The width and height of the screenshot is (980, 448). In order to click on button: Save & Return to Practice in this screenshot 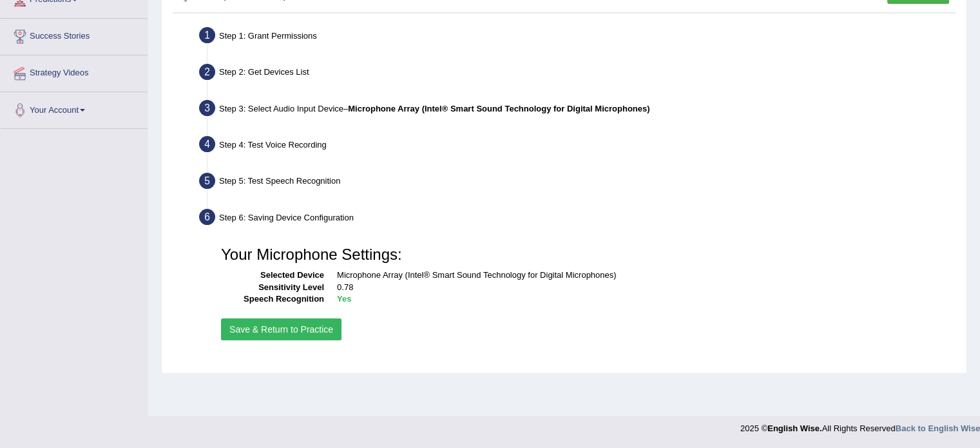, I will do `click(281, 329)`.